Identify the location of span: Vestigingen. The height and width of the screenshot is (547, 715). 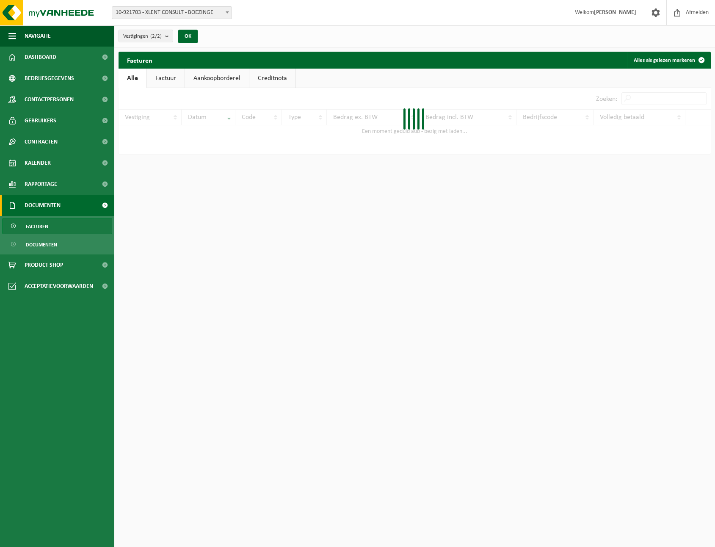
(142, 36).